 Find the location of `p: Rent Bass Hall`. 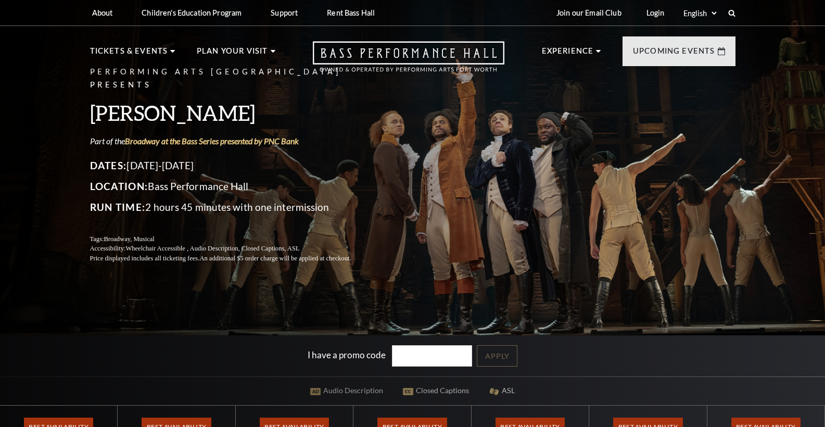

p: Rent Bass Hall is located at coordinates (351, 12).